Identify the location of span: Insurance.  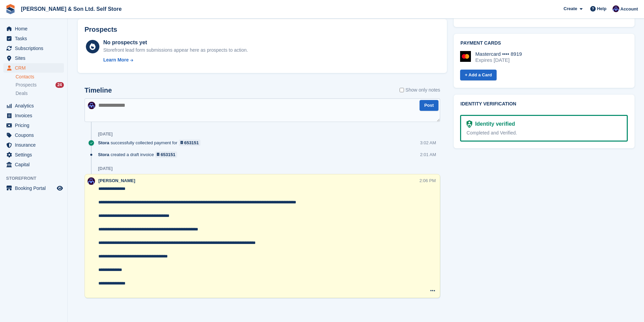
(35, 145).